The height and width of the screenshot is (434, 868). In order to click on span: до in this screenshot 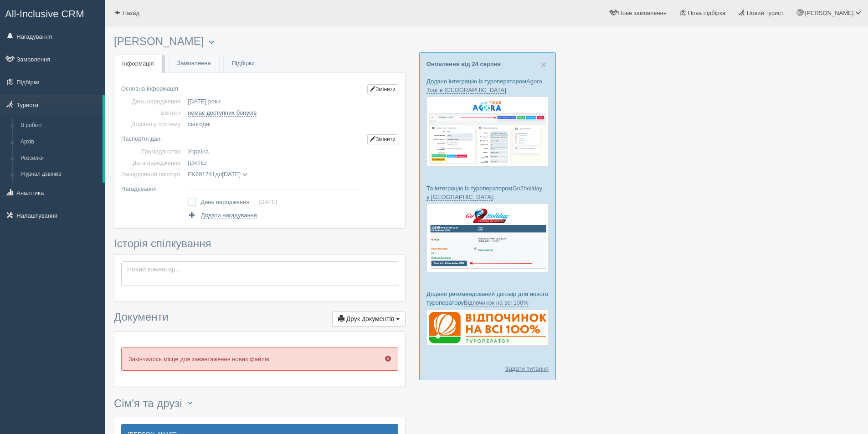, I will do `click(217, 174)`.